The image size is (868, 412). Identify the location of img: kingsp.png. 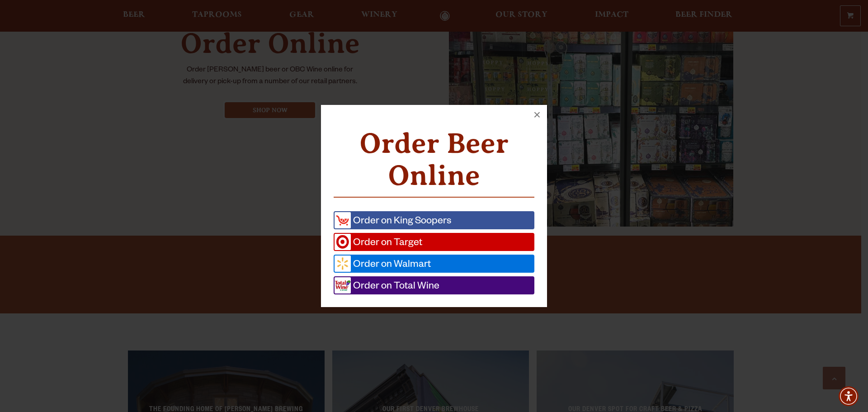
(343, 220).